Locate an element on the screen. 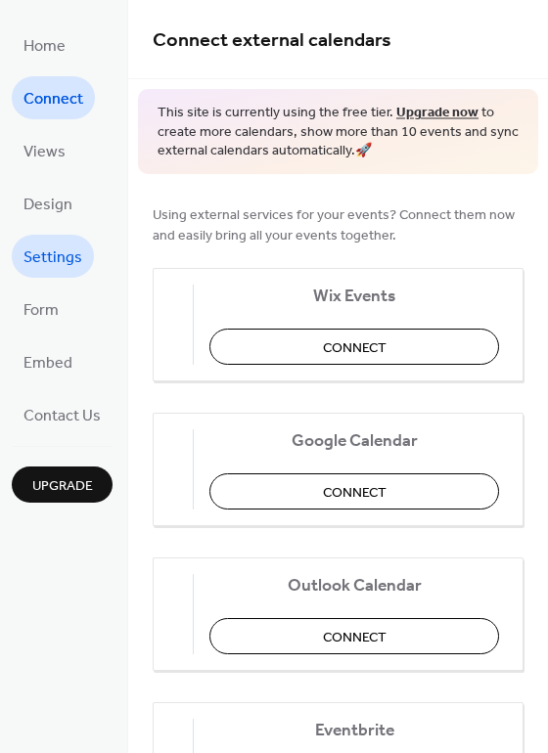 The height and width of the screenshot is (753, 548). span: Outlook Calendar is located at coordinates (354, 585).